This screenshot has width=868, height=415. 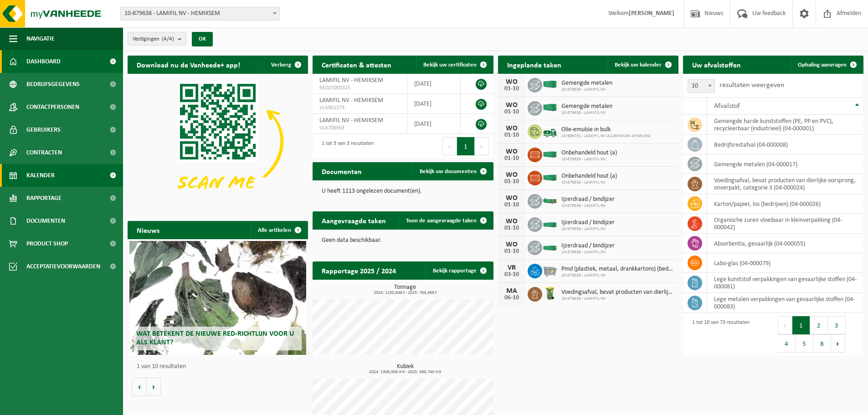 What do you see at coordinates (153, 39) in the screenshot?
I see `span: Vestigingen` at bounding box center [153, 39].